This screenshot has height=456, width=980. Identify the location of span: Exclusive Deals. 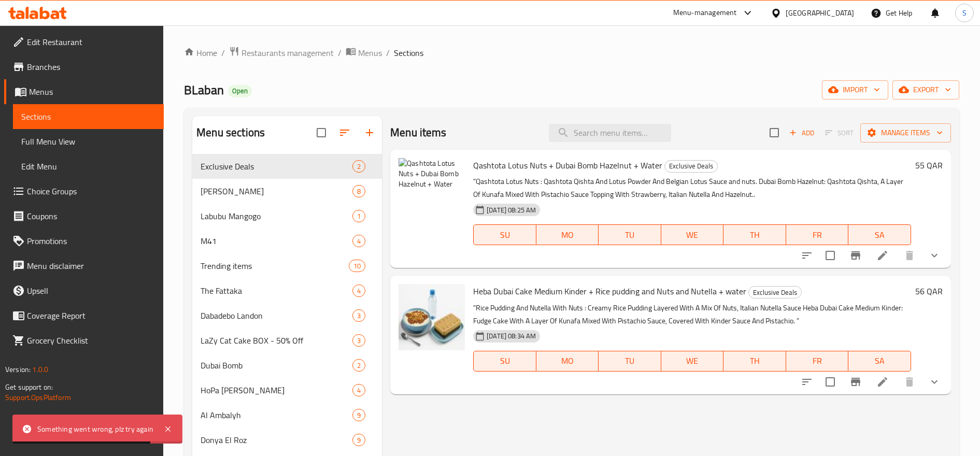
(691, 166).